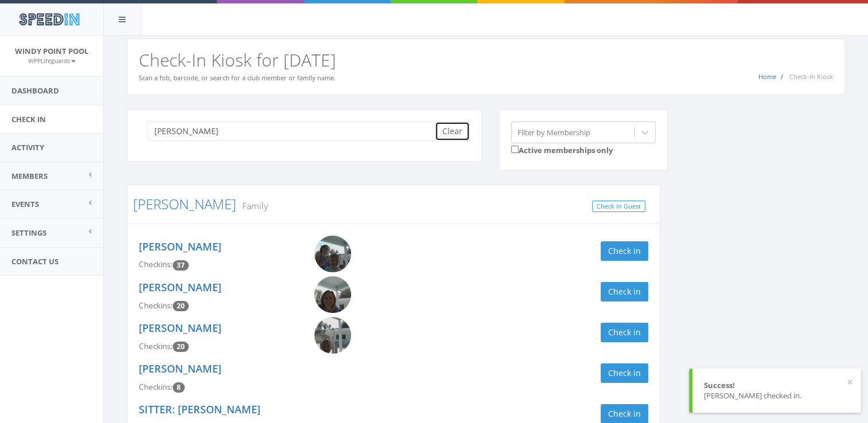 The height and width of the screenshot is (423, 868). What do you see at coordinates (237, 77) in the screenshot?
I see `small: Scan a fob, barcode, or search for a club member or family name.` at bounding box center [237, 77].